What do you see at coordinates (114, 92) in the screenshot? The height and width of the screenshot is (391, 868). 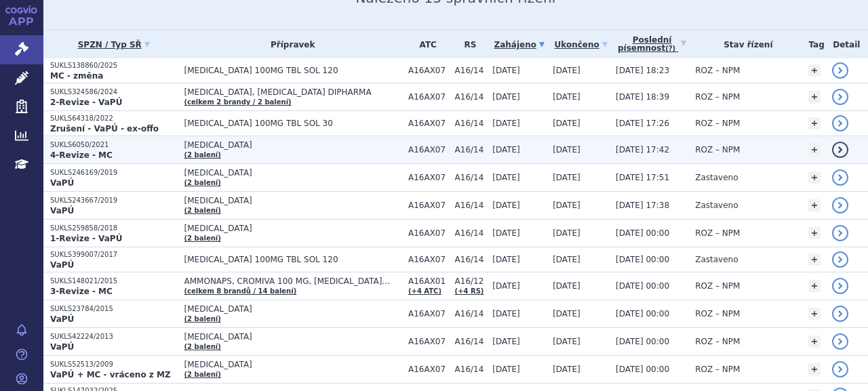 I see `p: SUKLS324586/2024` at bounding box center [114, 92].